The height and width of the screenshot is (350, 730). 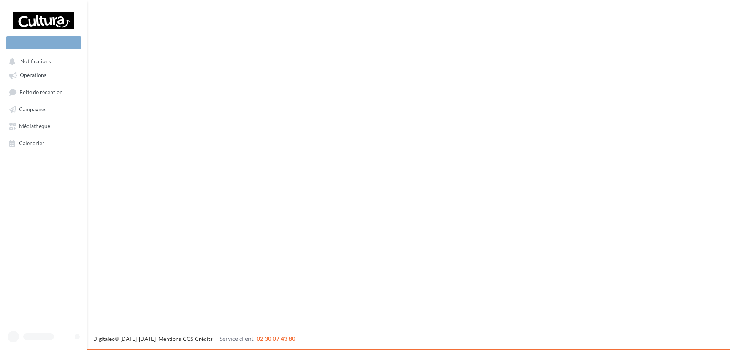 What do you see at coordinates (237, 338) in the screenshot?
I see `span: Service client` at bounding box center [237, 338].